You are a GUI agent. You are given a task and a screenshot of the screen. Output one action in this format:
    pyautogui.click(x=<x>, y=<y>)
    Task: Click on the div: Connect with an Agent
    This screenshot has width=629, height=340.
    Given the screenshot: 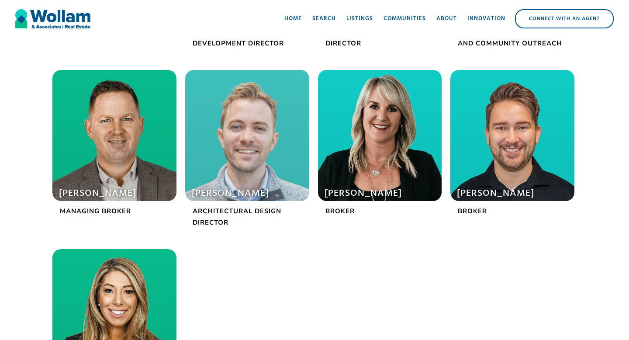 What is the action you would take?
    pyautogui.click(x=564, y=19)
    